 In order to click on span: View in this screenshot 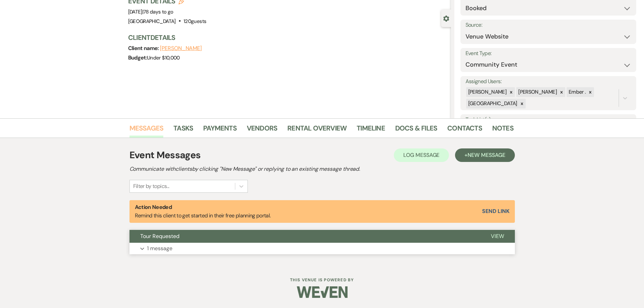, I will do `click(497, 236)`.